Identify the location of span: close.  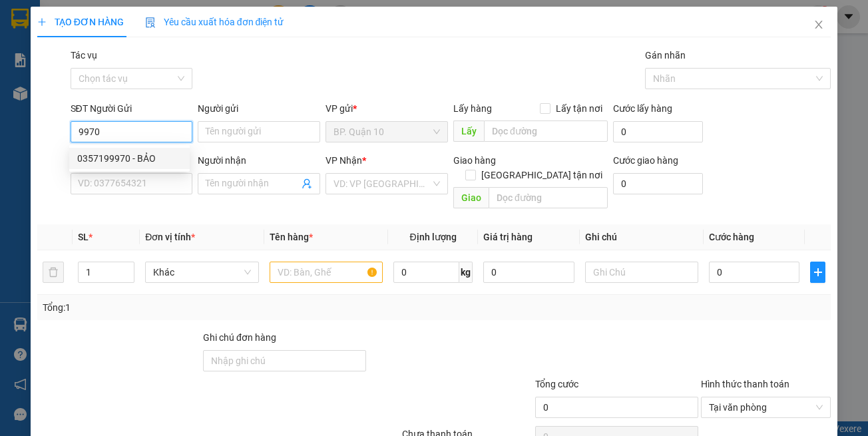
(819, 25).